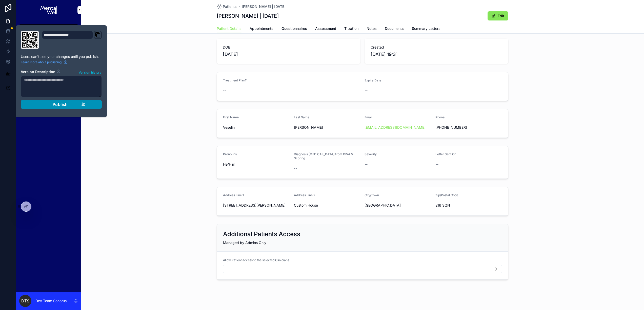 This screenshot has height=310, width=644. I want to click on span: Documents, so click(394, 28).